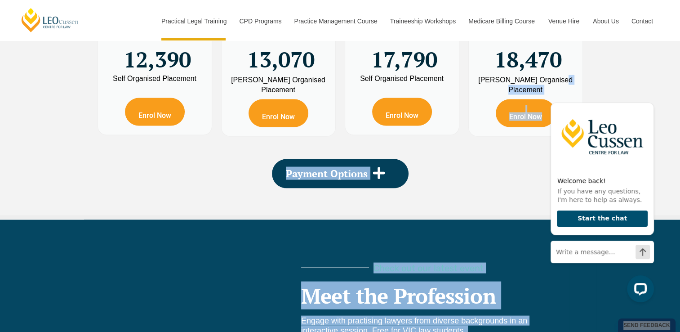 This screenshot has height=332, width=680. Describe the element at coordinates (157, 51) in the screenshot. I see `span: 12,390` at that location.